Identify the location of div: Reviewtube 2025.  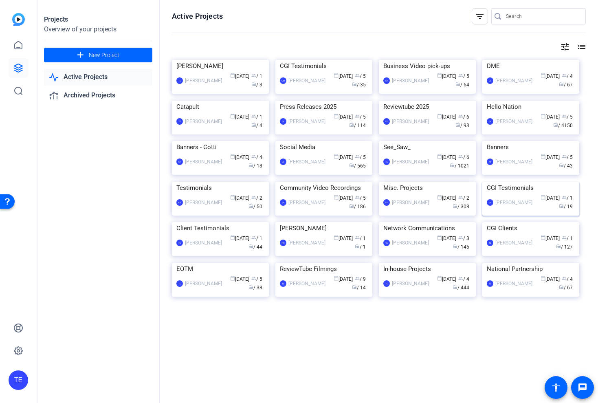
(427, 107).